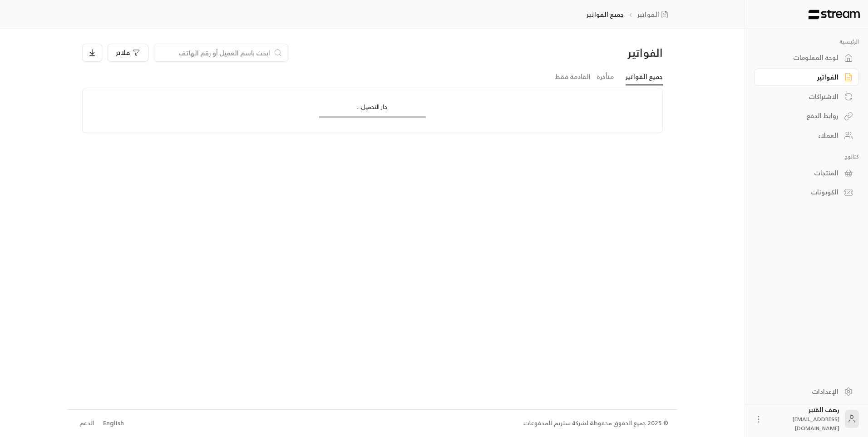 Image resolution: width=868 pixels, height=437 pixels. I want to click on div: رهف القنبر, so click(804, 419).